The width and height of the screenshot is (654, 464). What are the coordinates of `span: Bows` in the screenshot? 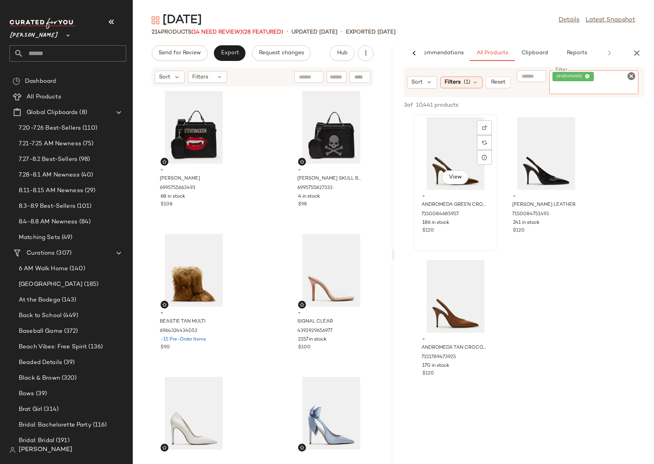 It's located at (27, 394).